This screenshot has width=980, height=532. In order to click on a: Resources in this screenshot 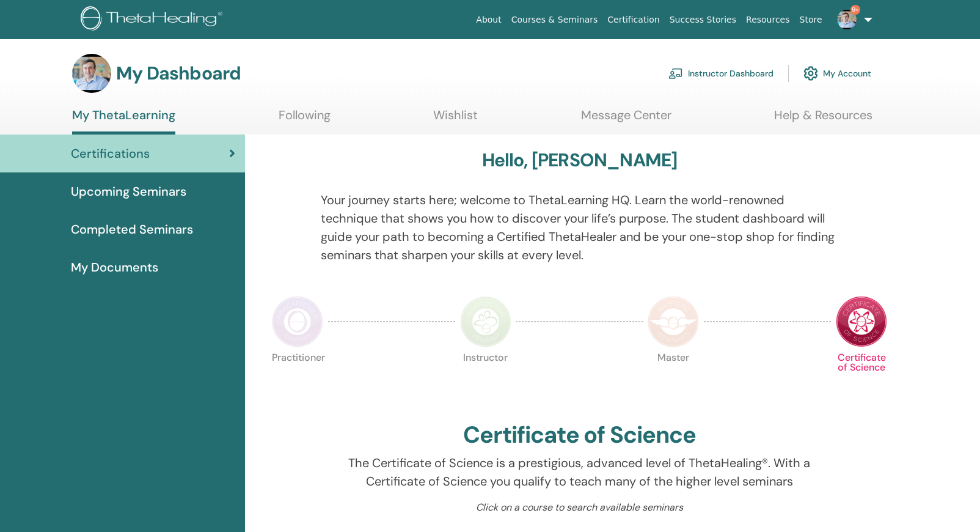, I will do `click(768, 20)`.